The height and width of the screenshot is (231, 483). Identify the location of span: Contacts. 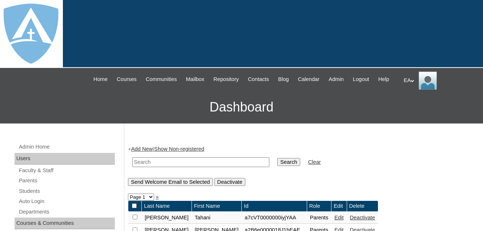
(259, 79).